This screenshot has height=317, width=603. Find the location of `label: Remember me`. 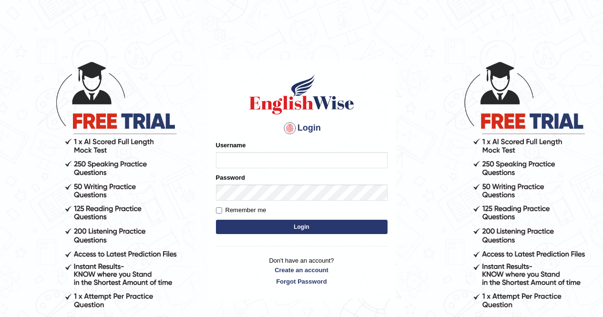

label: Remember me is located at coordinates (241, 210).